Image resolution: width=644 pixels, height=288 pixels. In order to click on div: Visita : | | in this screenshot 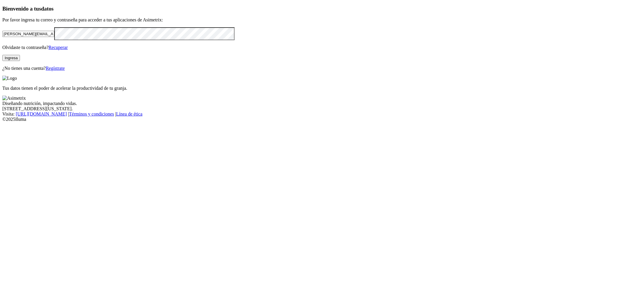, I will do `click(322, 114)`.